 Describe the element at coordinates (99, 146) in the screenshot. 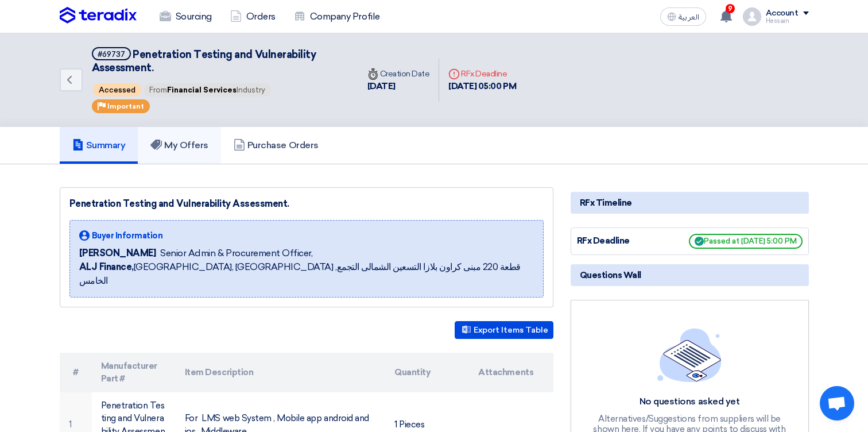

I see `a: Summary` at that location.